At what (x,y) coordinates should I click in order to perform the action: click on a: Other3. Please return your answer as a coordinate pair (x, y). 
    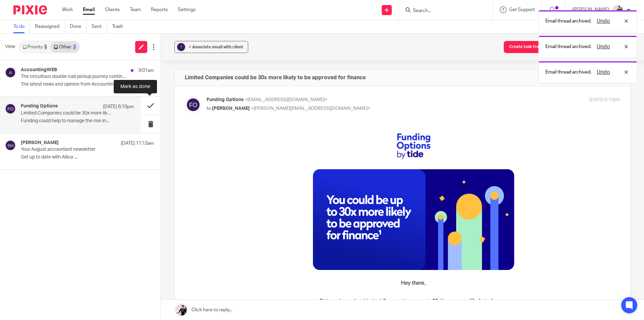
    Looking at the image, I should click on (65, 47).